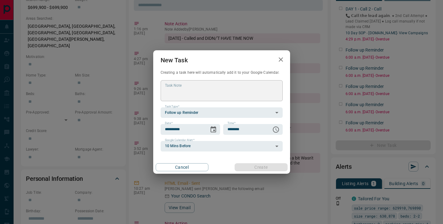 The height and width of the screenshot is (224, 443). I want to click on div: Follow up Reminder, so click(222, 113).